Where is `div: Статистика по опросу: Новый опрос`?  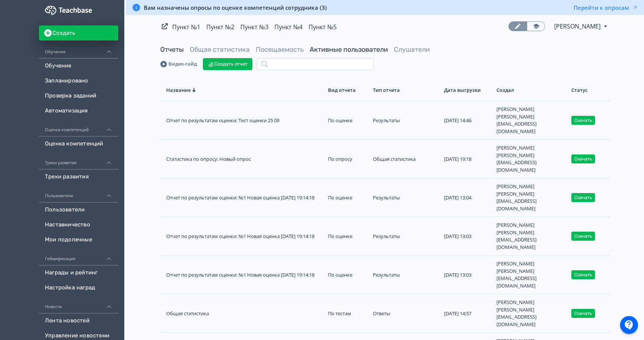 div: Статистика по опросу: Новый опрос is located at coordinates (244, 159).